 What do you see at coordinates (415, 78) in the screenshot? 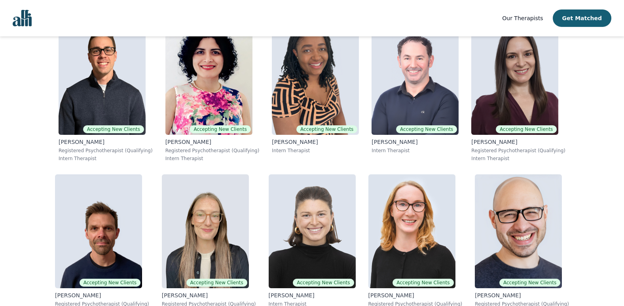
I see `img: Christopher_Hillier` at bounding box center [415, 78].